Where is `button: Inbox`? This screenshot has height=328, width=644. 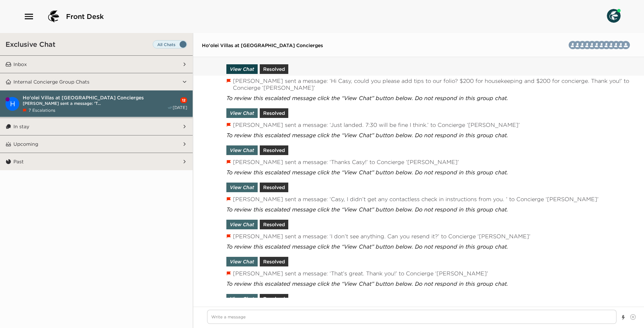 button: Inbox is located at coordinates (96, 64).